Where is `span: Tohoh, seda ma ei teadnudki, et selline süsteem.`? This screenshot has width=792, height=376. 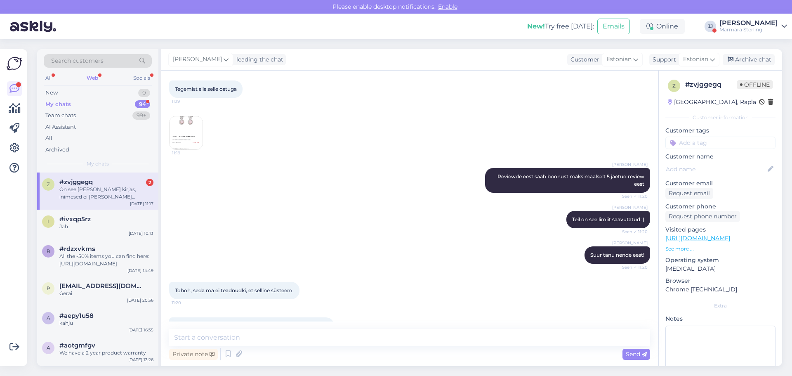
span: Tohoh, seda ma ei teadnudki, et selline süsteem. is located at coordinates (234, 290).